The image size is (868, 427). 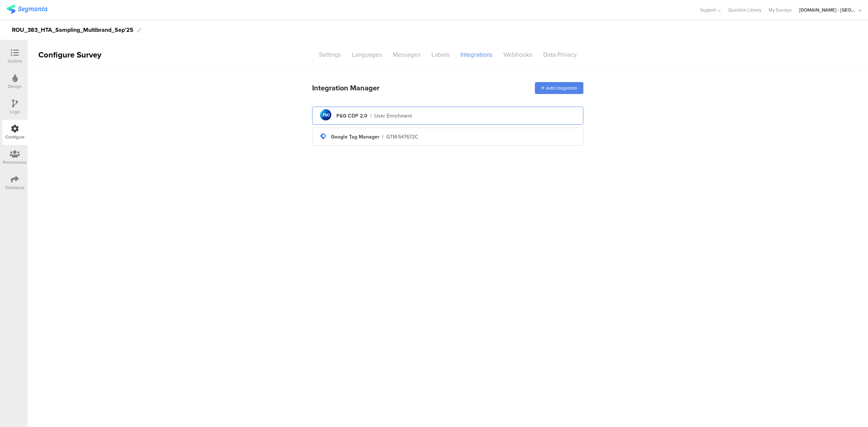 What do you see at coordinates (15, 187) in the screenshot?
I see `div: Distribute` at bounding box center [15, 187].